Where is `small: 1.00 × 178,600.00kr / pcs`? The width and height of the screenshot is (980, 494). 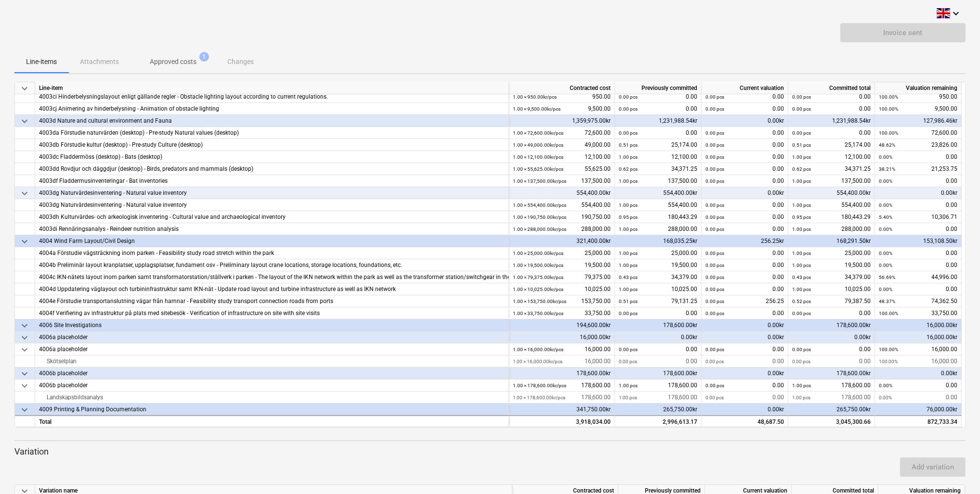 small: 1.00 × 178,600.00kr / pcs is located at coordinates (539, 398).